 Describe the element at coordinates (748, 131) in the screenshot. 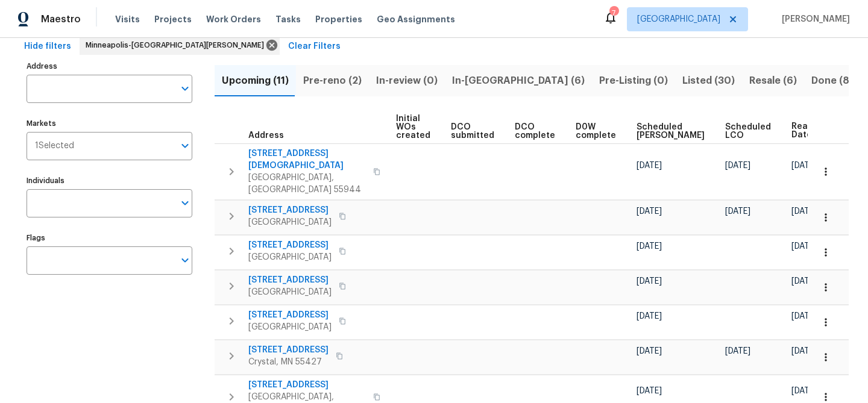

I see `span: Scheduled LCO` at that location.